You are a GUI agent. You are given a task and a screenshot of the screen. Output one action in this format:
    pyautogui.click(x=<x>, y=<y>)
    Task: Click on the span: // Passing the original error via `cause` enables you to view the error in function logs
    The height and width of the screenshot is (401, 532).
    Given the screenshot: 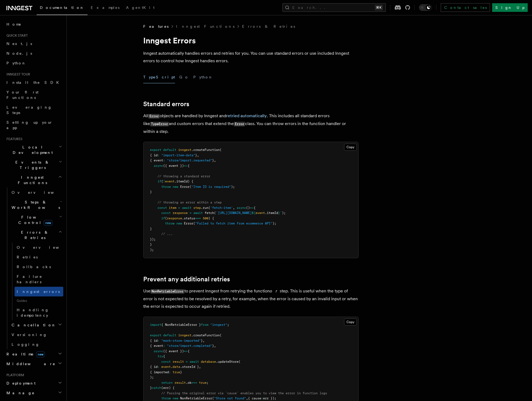 What is the action you would take?
    pyautogui.click(x=244, y=393)
    